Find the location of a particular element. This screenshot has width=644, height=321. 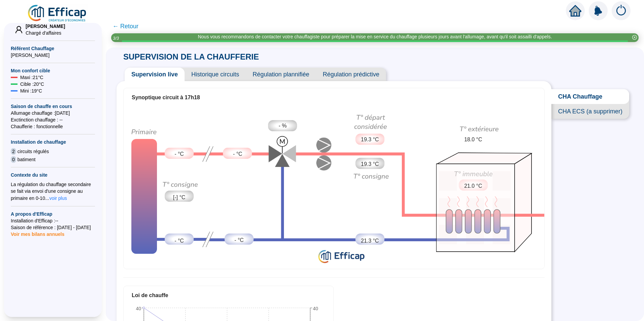

div: Nous vous recommandons de contacter votre chauffagiste pour préparer la mise en service du chauff... is located at coordinates (375, 37).